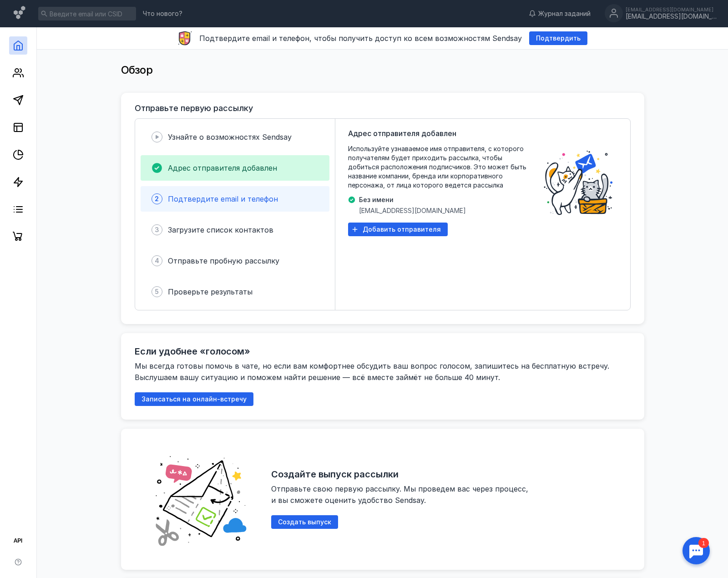 This screenshot has width=728, height=578. Describe the element at coordinates (223, 199) in the screenshot. I see `span: Подтвердите email и телефон` at that location.